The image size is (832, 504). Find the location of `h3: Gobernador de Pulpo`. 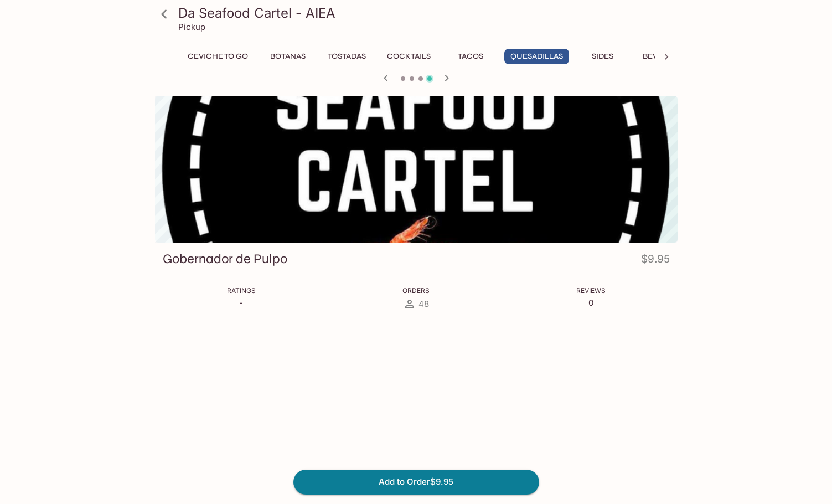

h3: Gobernador de Pulpo is located at coordinates (224, 258).